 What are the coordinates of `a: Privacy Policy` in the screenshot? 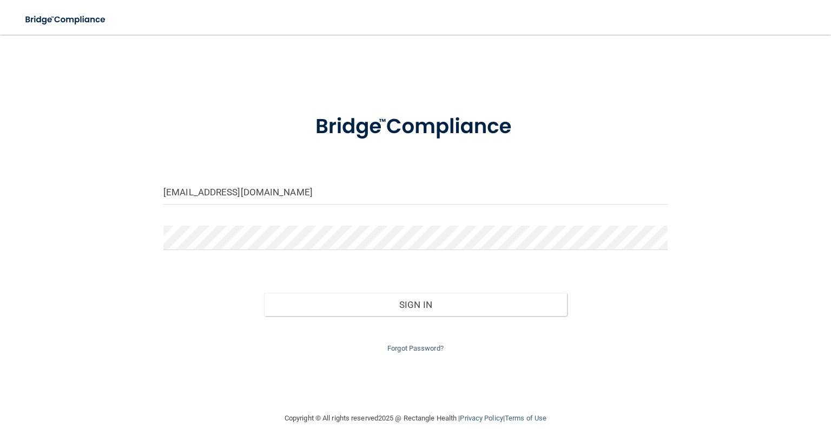 It's located at (481, 418).